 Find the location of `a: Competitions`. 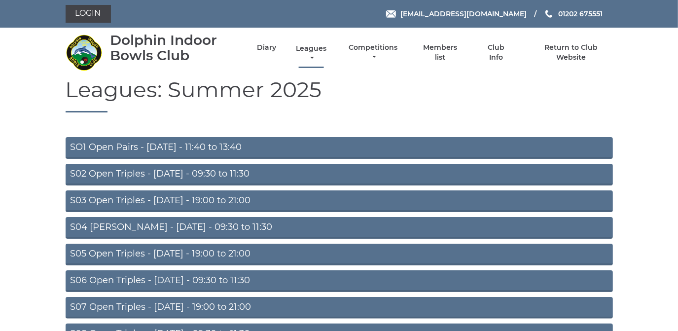

a: Competitions is located at coordinates (373, 52).